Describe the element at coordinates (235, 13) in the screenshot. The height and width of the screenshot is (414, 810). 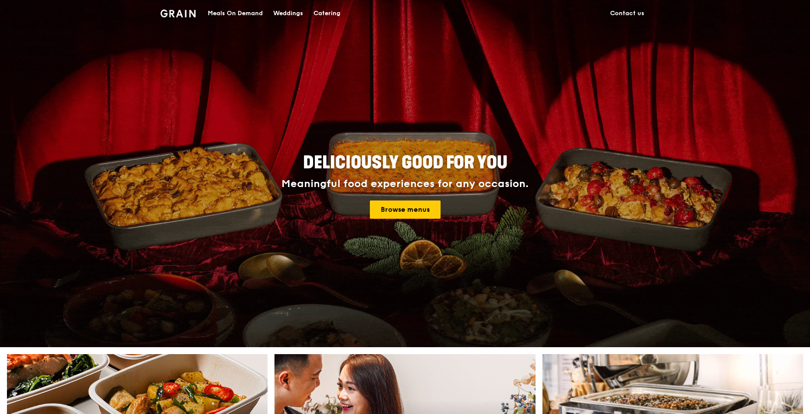
I see `div: Meals On Demand` at that location.